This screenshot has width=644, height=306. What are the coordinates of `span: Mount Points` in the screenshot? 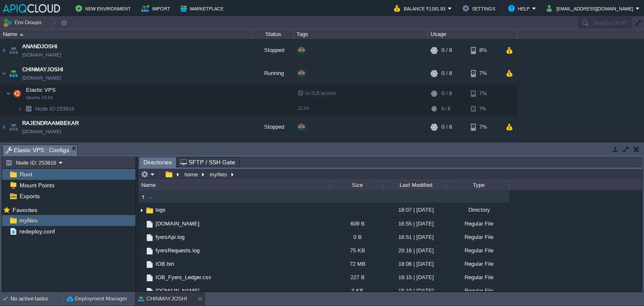 It's located at (37, 185).